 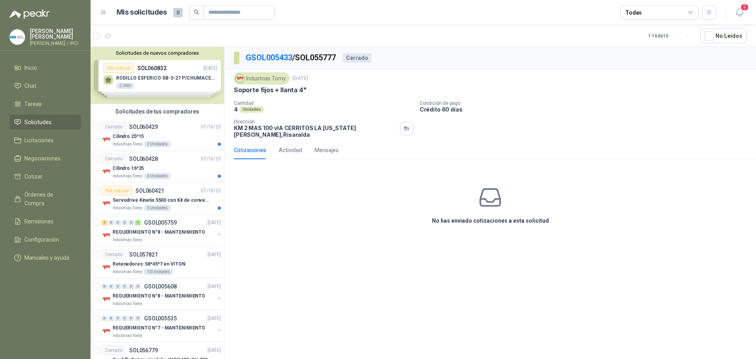 I want to click on button: No Leídos, so click(x=724, y=36).